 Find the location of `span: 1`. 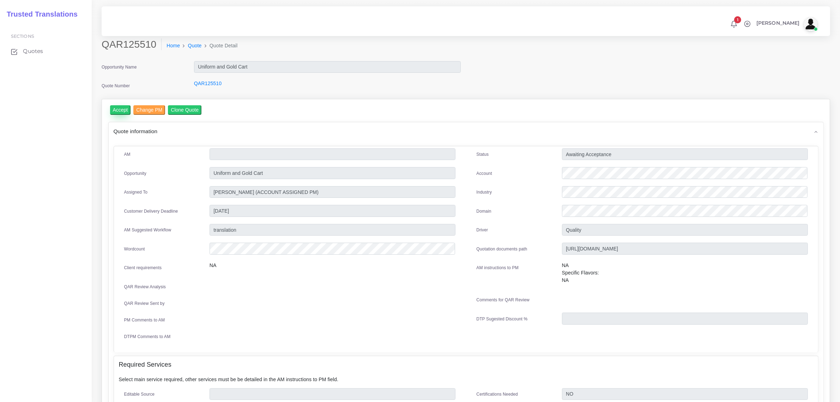

span: 1 is located at coordinates (738, 20).